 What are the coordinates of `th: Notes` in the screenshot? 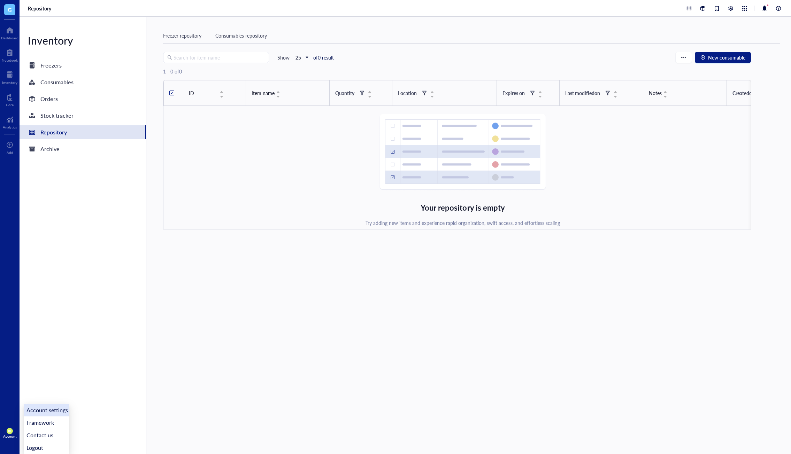 It's located at (685, 93).